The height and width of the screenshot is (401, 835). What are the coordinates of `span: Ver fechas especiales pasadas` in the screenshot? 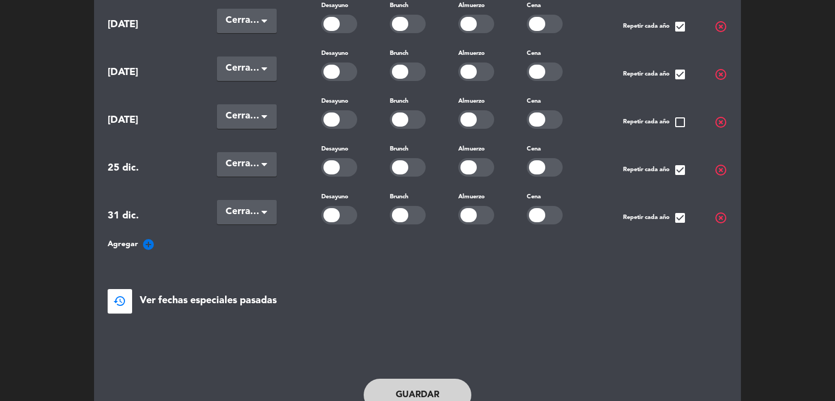 It's located at (208, 301).